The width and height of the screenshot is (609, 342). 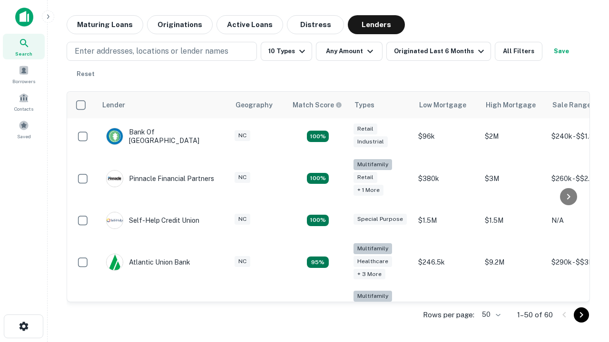 I want to click on div: Saved, so click(x=24, y=129).